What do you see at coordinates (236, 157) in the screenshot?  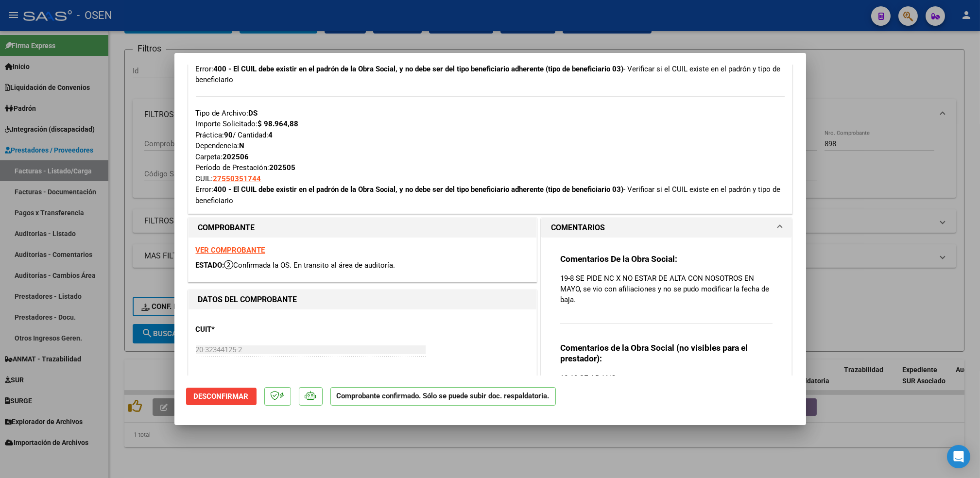 I see `strong: 202506` at bounding box center [236, 157].